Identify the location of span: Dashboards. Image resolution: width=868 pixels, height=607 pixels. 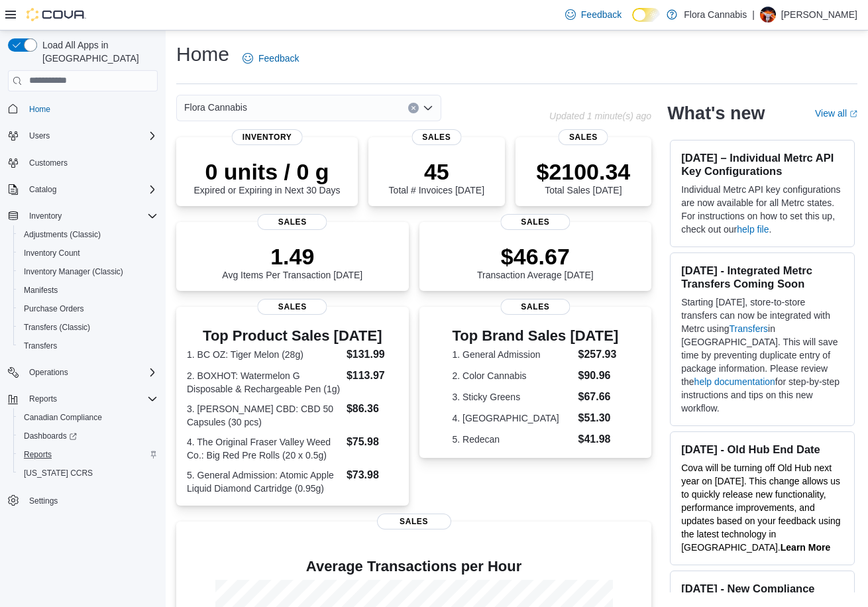
(50, 436).